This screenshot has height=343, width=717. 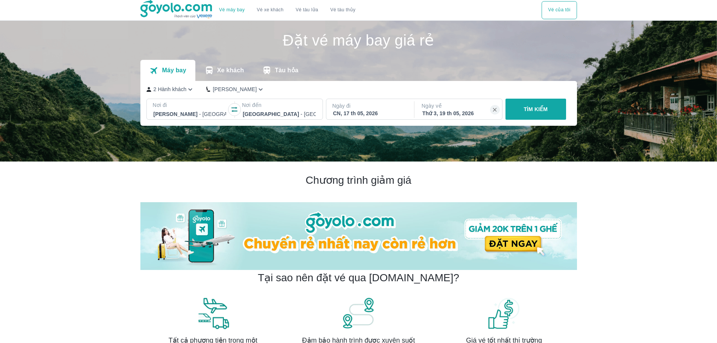 I want to click on div: transportation tabs, so click(x=224, y=70).